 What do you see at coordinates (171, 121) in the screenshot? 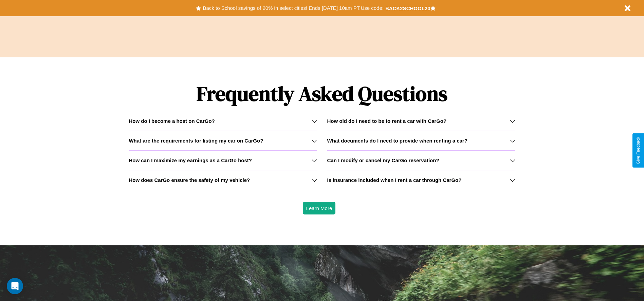
I see `h3: How do I become a host on CarGo?` at bounding box center [171, 121].